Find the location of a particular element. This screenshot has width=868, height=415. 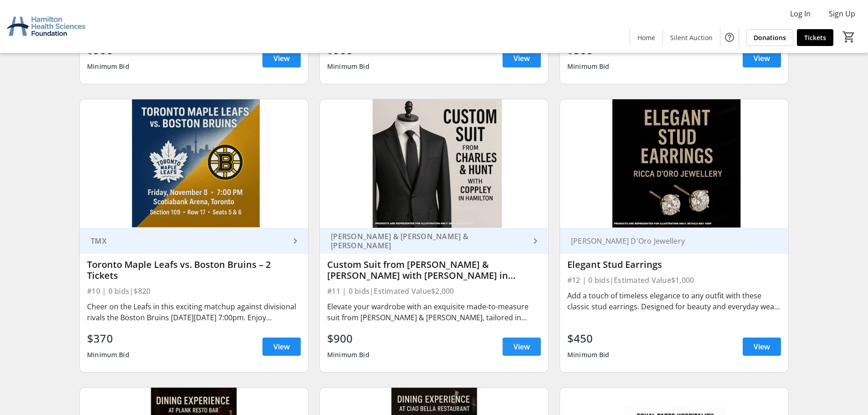

div: #12 | 0 bids | Estimated Value $1,000 is located at coordinates (674, 280).